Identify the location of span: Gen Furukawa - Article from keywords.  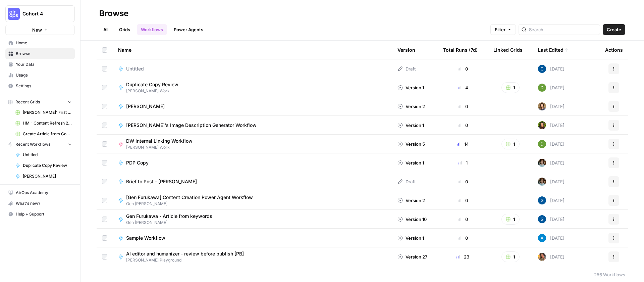
(169, 216).